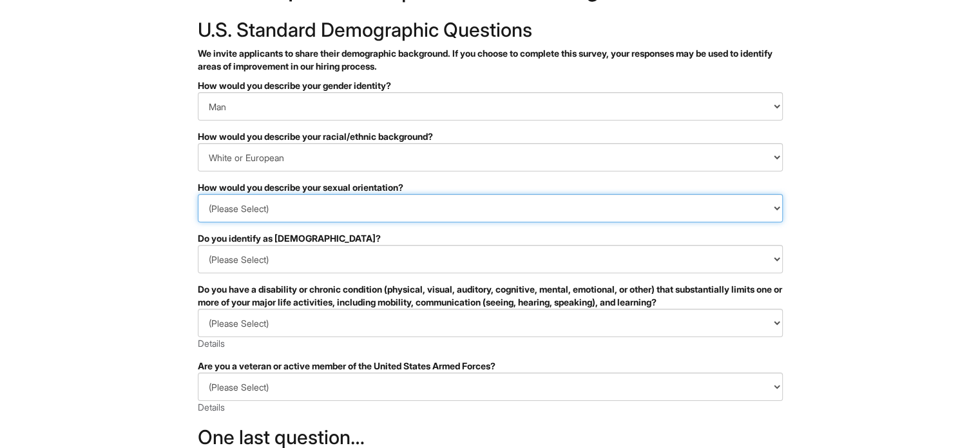 The height and width of the screenshot is (448, 980). Describe the element at coordinates (490, 30) in the screenshot. I see `h2: U.S. Standard Demographic Questions` at that location.